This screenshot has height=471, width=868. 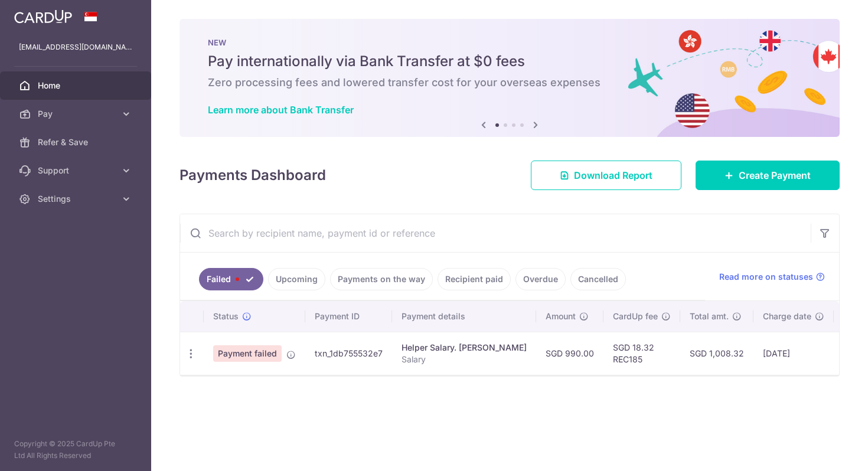 I want to click on td: txn_1db755532e7, so click(x=348, y=353).